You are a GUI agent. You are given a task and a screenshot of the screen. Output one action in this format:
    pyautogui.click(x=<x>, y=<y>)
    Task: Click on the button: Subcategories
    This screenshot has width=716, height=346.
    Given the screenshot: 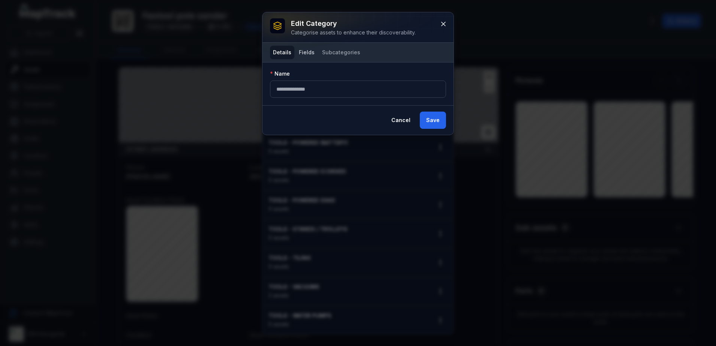 What is the action you would take?
    pyautogui.click(x=341, y=52)
    